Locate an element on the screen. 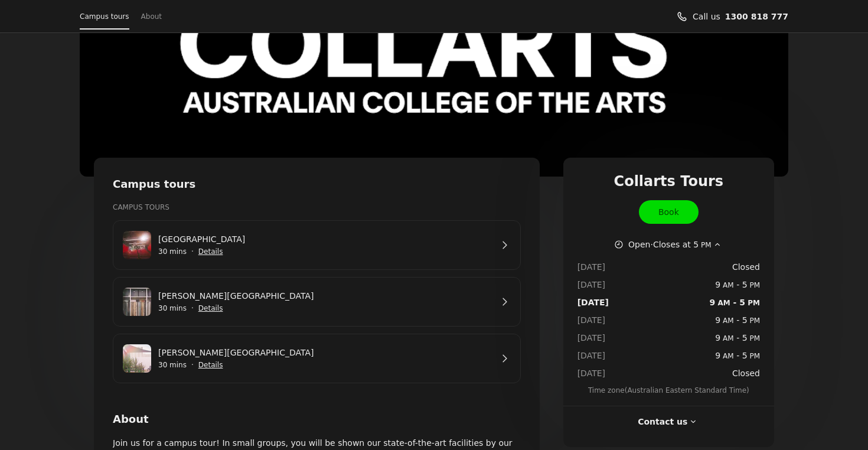 This screenshot has height=450, width=868. button: Show details for Cromwell St Campus is located at coordinates (211, 308).